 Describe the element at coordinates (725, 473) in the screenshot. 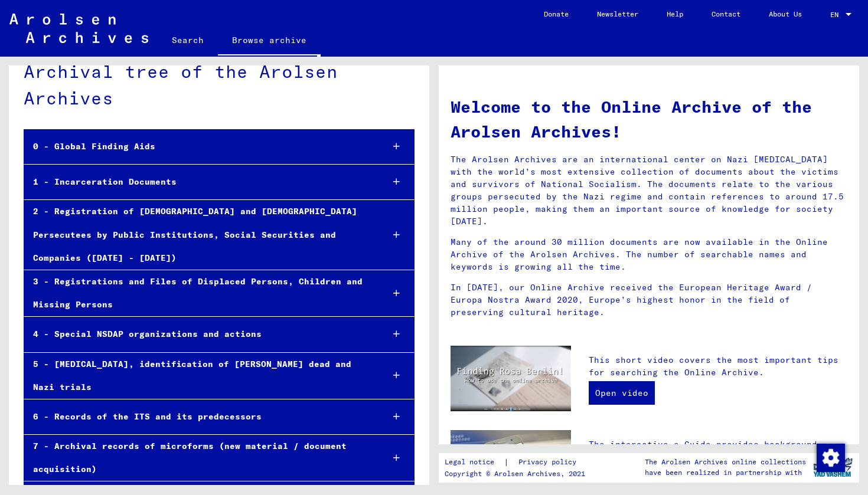

I see `p: have been realized in partnership with` at that location.